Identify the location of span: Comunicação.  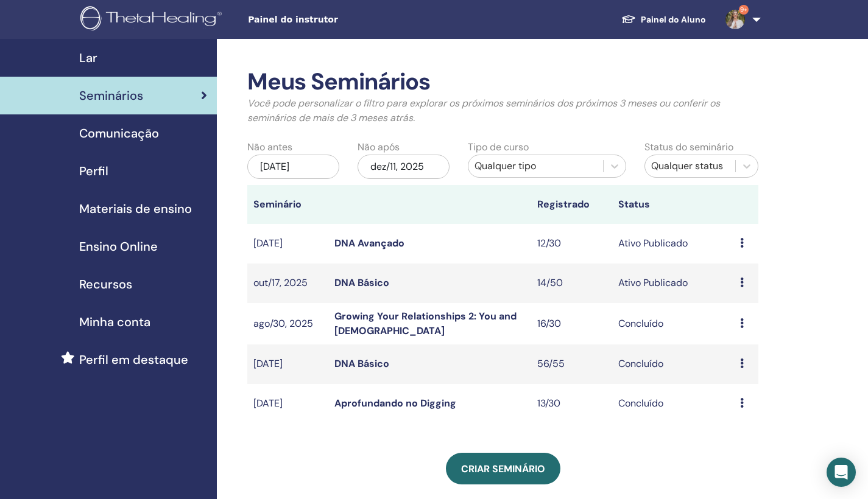
(118, 134).